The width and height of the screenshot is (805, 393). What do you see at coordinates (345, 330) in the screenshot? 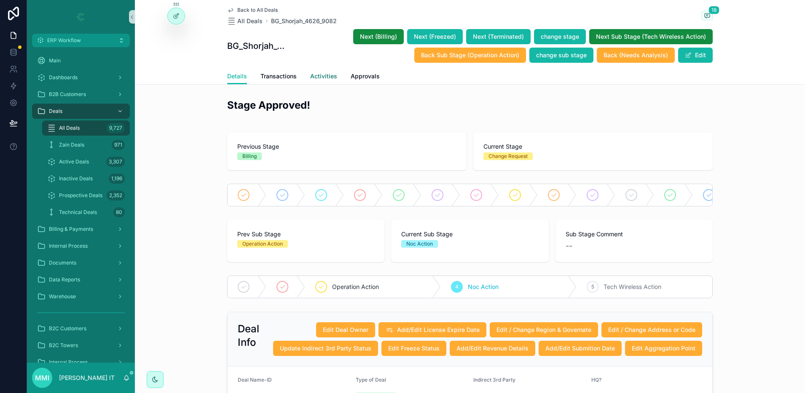
I see `span: Edit Deal Owner` at bounding box center [345, 330].